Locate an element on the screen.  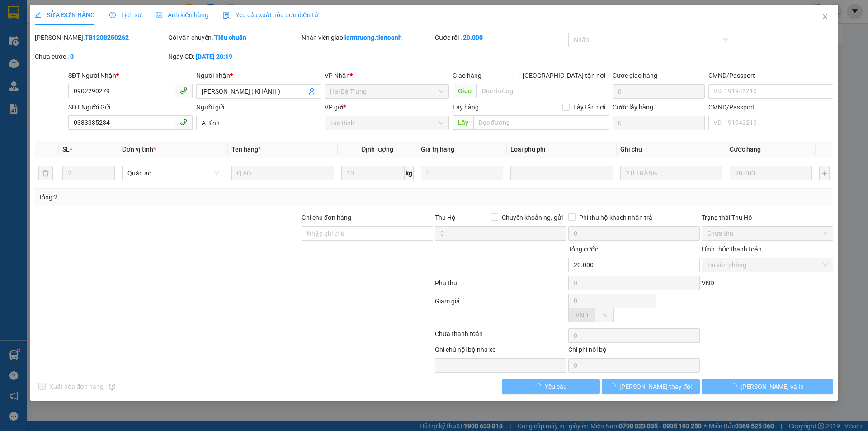
span: Phí thu hộ khách nhận trả is located at coordinates (616, 218).